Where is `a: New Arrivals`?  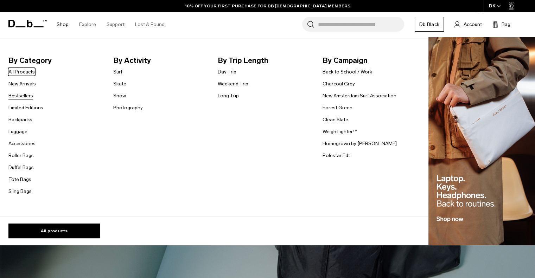
a: New Arrivals is located at coordinates (22, 84).